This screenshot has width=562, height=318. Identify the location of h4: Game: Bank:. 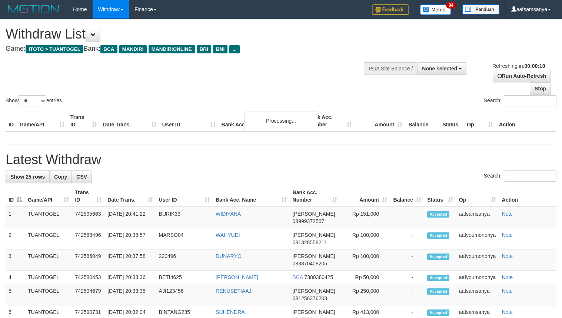
(186, 49).